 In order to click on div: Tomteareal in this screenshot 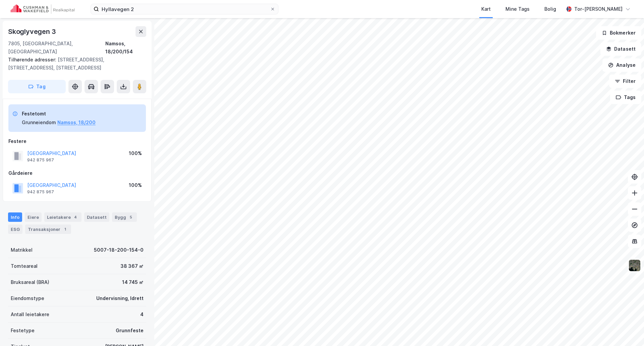, I will do `click(24, 266)`.